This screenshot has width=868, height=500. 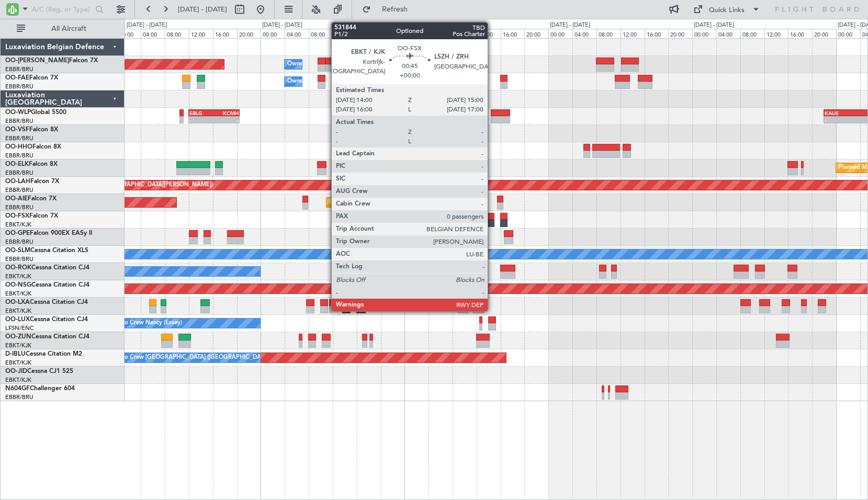 What do you see at coordinates (31, 78) in the screenshot?
I see `a: OO-FAEFalcon 7X` at bounding box center [31, 78].